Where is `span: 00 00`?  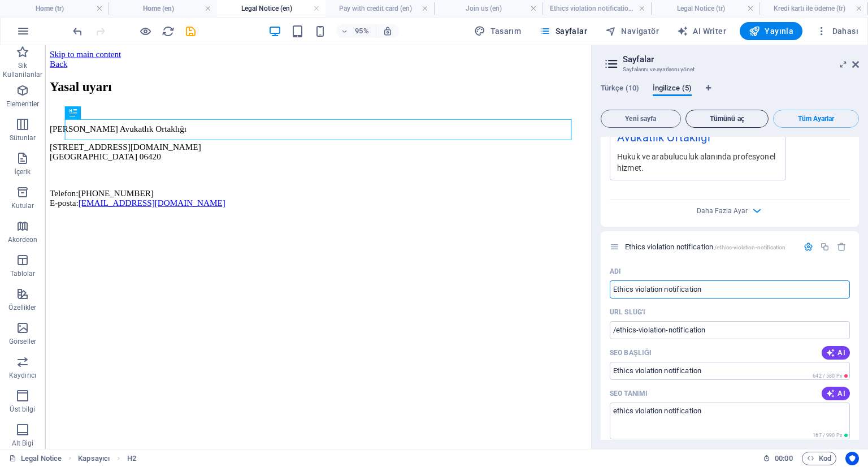 span: 00 00 is located at coordinates (783, 458).